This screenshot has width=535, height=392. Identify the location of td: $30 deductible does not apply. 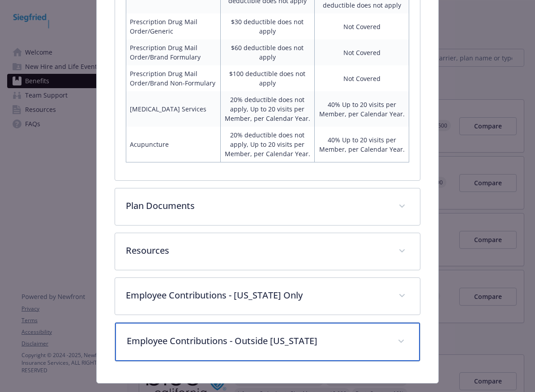
(268, 26).